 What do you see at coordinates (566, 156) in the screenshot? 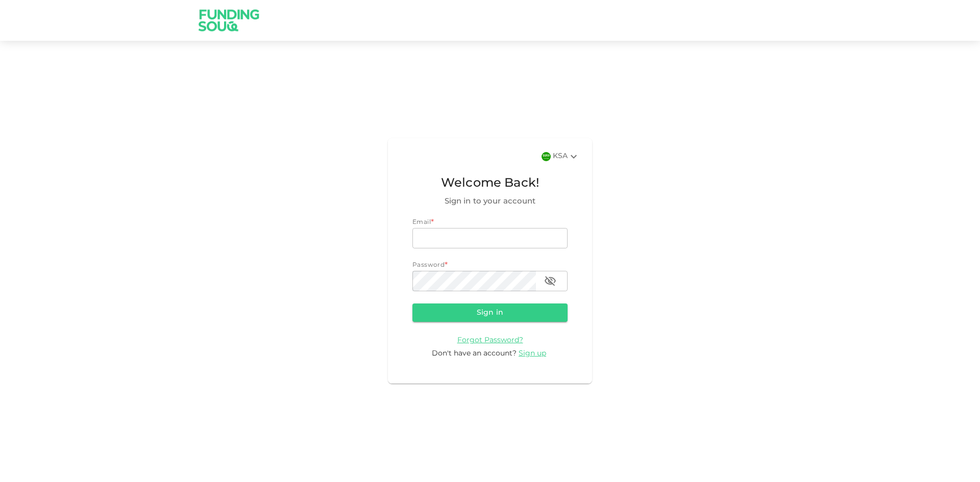
I see `div: KSA` at bounding box center [566, 156].